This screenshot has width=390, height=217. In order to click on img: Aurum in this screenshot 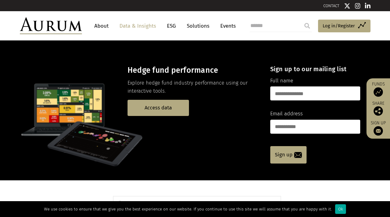, I will do `click(51, 26)`.